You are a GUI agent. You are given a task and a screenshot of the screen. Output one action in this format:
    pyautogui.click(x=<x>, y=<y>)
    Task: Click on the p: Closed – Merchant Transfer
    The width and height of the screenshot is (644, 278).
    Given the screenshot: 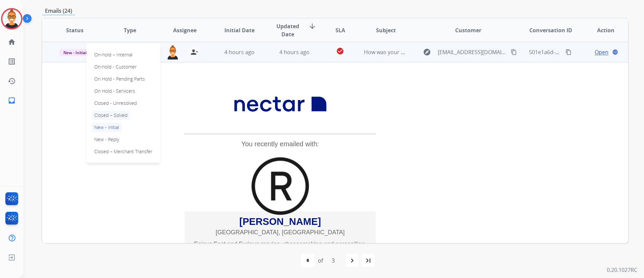 What is the action you would take?
    pyautogui.click(x=123, y=152)
    